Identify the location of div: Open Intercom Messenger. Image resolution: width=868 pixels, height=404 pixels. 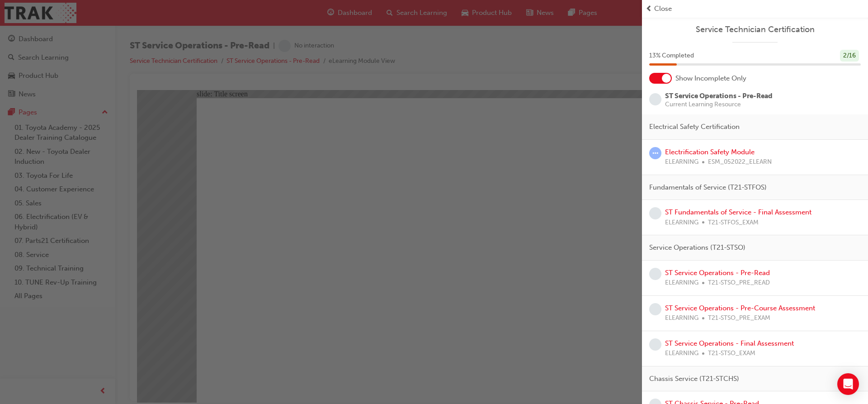
(849, 385).